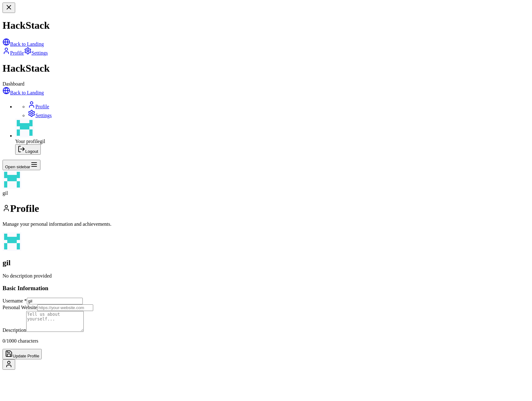 The height and width of the screenshot is (401, 532). What do you see at coordinates (55, 301) in the screenshot?
I see `input: Enter your username` at bounding box center [55, 301].